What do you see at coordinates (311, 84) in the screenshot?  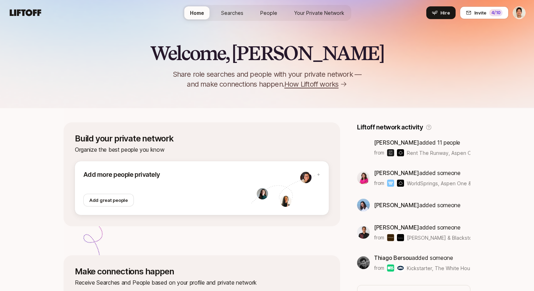 I see `span: How Liftoff works` at bounding box center [311, 84].